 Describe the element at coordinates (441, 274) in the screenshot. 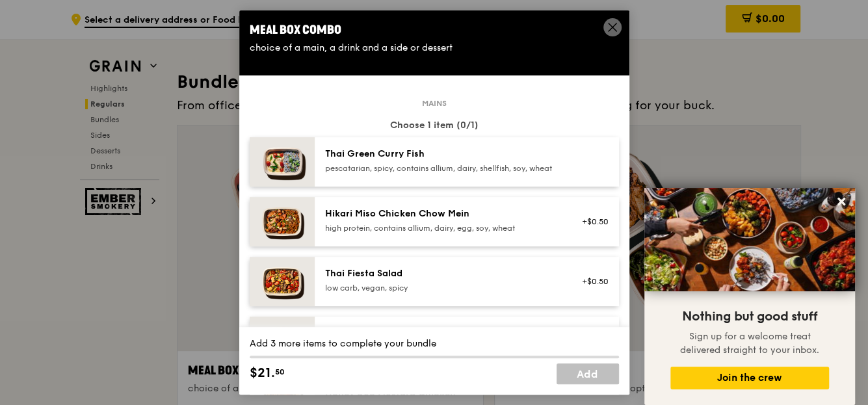

I see `div: Thai Fiesta Salad` at that location.